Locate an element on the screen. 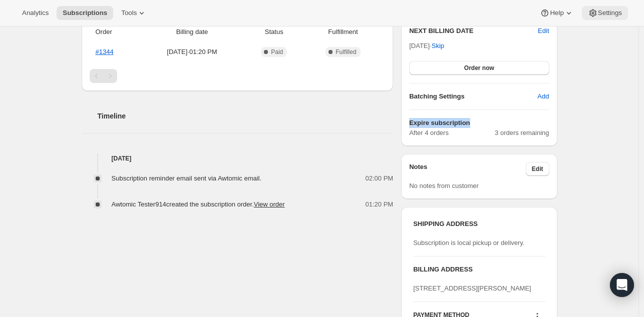 The height and width of the screenshot is (317, 644). a: View order is located at coordinates (269, 204).